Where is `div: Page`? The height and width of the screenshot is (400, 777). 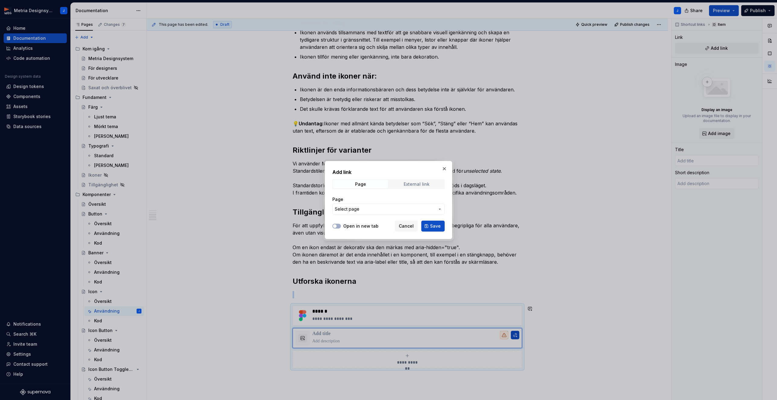
div: Page is located at coordinates (361, 184).